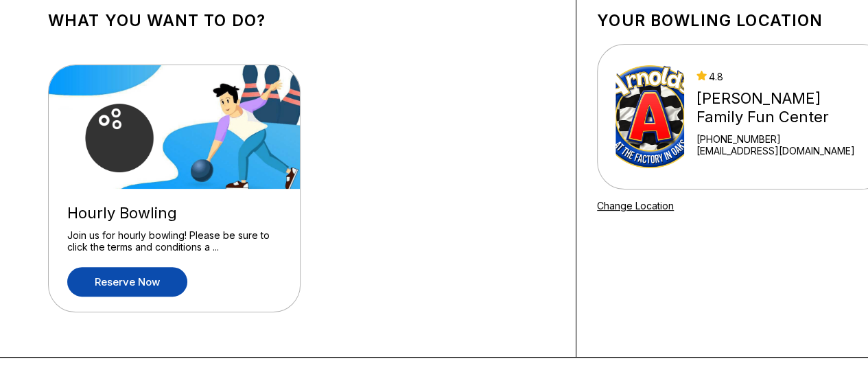  What do you see at coordinates (127, 282) in the screenshot?
I see `a: Reserve now` at bounding box center [127, 282].